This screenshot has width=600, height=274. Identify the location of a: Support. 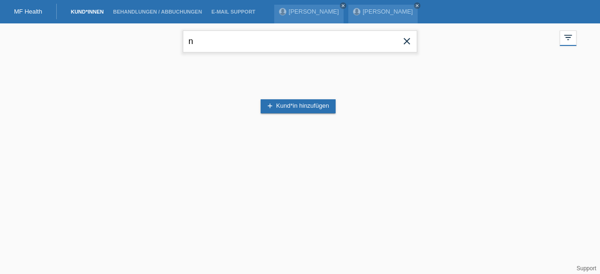
(587, 269).